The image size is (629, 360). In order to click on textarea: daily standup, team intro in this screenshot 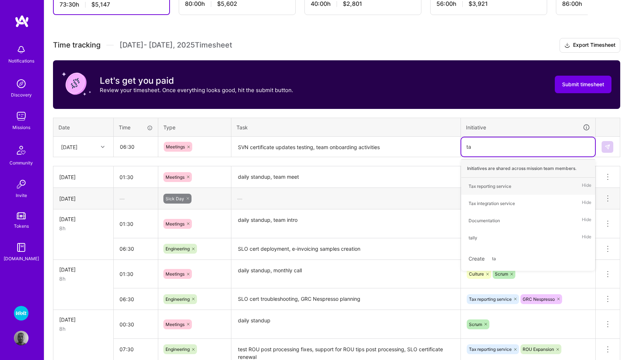, I will do `click(346, 224)`.